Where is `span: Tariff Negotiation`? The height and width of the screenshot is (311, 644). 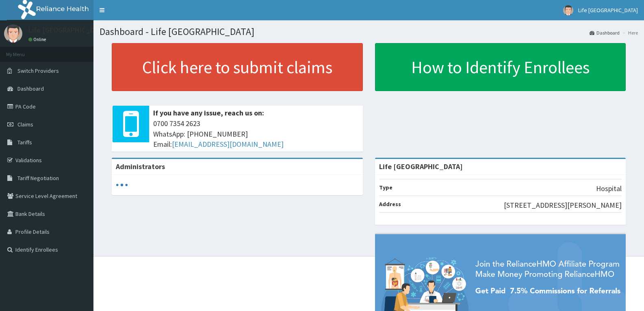 span: Tariff Negotiation is located at coordinates (38, 178).